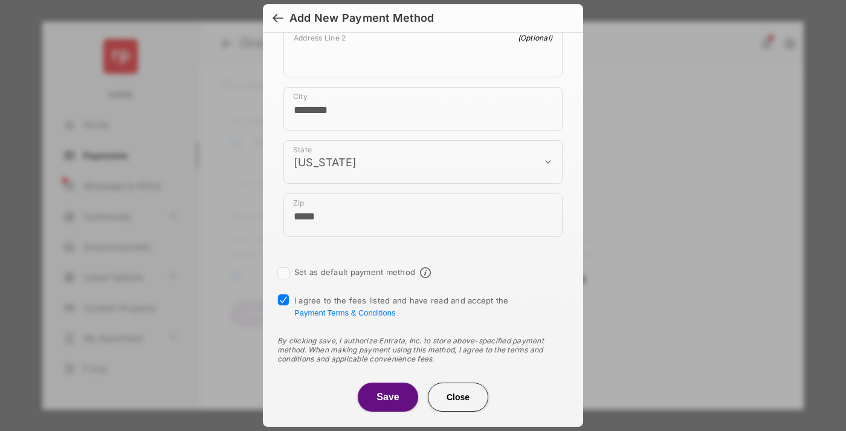  I want to click on label: Set as default payment method, so click(355, 272).